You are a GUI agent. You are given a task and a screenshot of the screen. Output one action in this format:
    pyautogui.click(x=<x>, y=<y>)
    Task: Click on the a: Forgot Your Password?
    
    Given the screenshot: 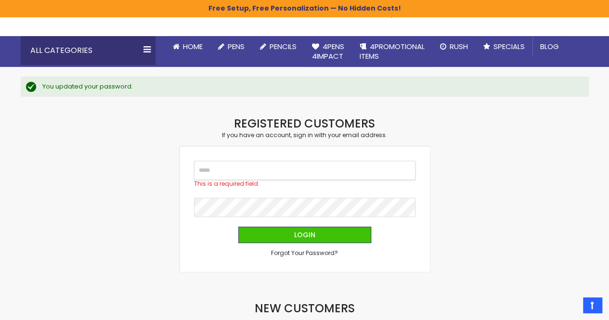 What is the action you would take?
    pyautogui.click(x=304, y=253)
    